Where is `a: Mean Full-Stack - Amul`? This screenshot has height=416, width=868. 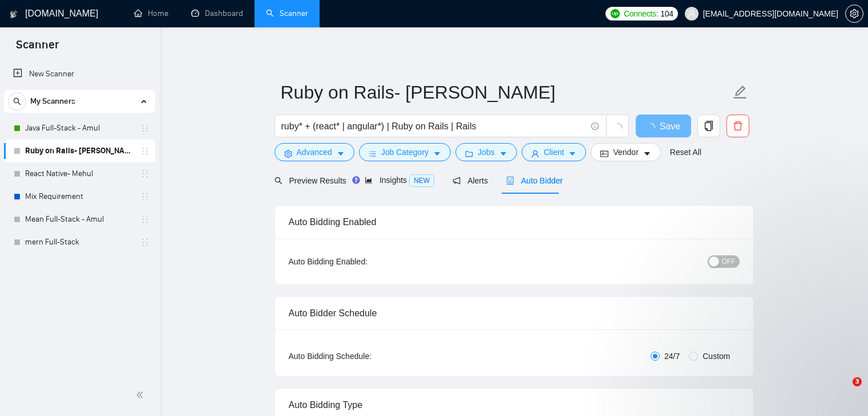 a: Mean Full-Stack - Amul is located at coordinates (79, 220).